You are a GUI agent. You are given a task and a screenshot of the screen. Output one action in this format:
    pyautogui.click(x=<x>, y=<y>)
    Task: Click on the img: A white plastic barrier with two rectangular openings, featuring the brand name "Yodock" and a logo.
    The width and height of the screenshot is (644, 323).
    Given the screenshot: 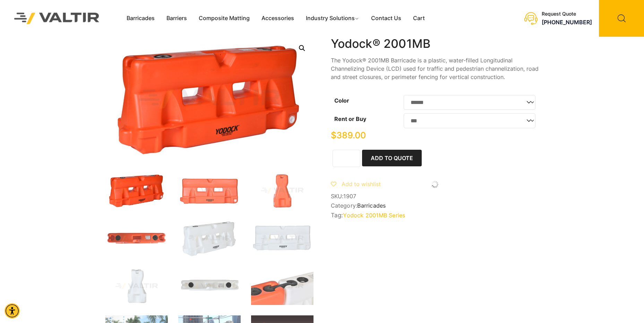 What is the action you would take?
    pyautogui.click(x=282, y=238)
    